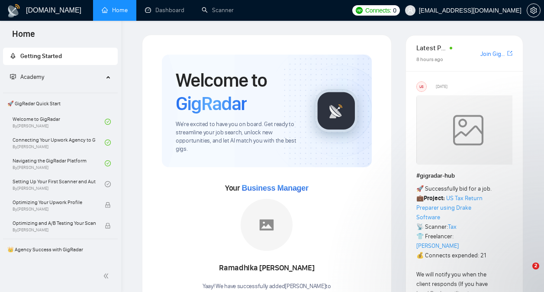  I want to click on img: weqQh+iSagEgQAAAABJRU5ErkJggg==, so click(469, 130).